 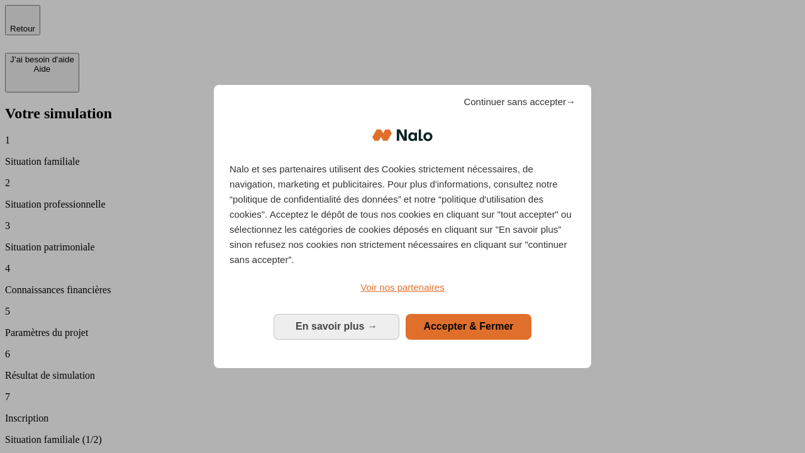 What do you see at coordinates (337, 327) in the screenshot?
I see `button: En savoir plus: Configurer vos consentements` at bounding box center [337, 327].